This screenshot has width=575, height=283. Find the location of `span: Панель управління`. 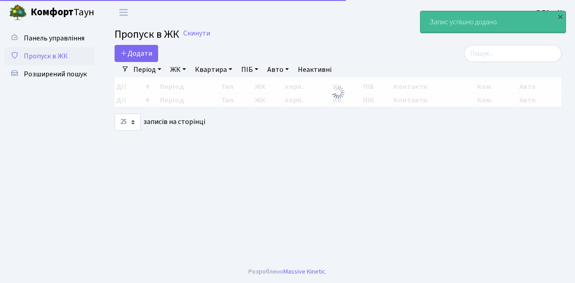

span: Панель управління is located at coordinates (54, 38).